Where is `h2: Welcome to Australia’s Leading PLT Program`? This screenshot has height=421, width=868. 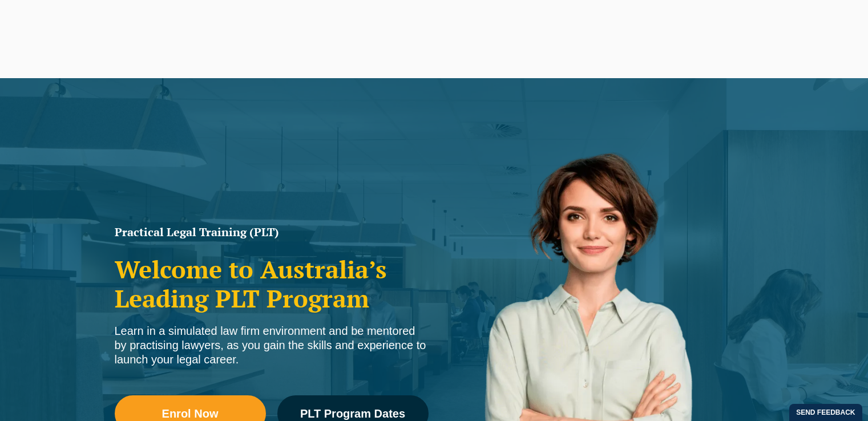 h2: Welcome to Australia’s Leading PLT Program is located at coordinates (272, 284).